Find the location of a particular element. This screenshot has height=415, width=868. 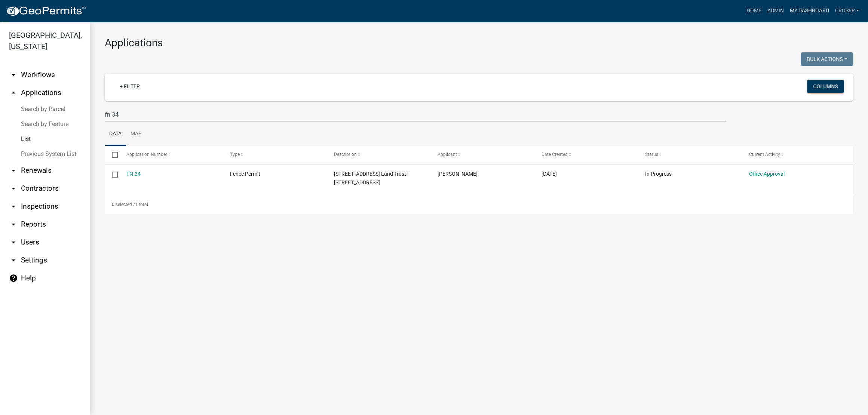

span: Date Created is located at coordinates (554, 155).